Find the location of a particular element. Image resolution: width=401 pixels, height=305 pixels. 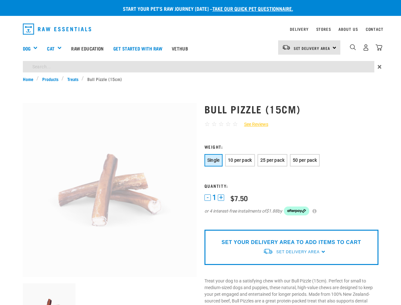

p: SET YOUR DELIVERY AREA TO ADD ITEMS TO CART is located at coordinates (291, 242).